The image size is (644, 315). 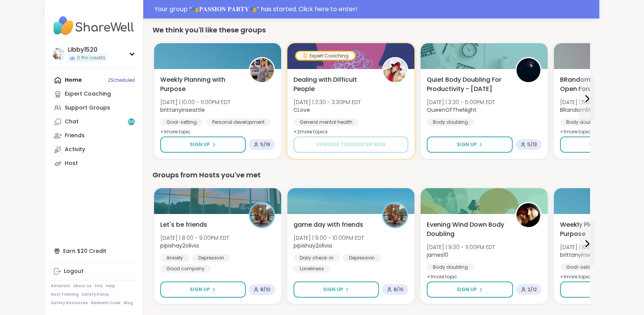 I want to click on a: Friends, so click(x=94, y=136).